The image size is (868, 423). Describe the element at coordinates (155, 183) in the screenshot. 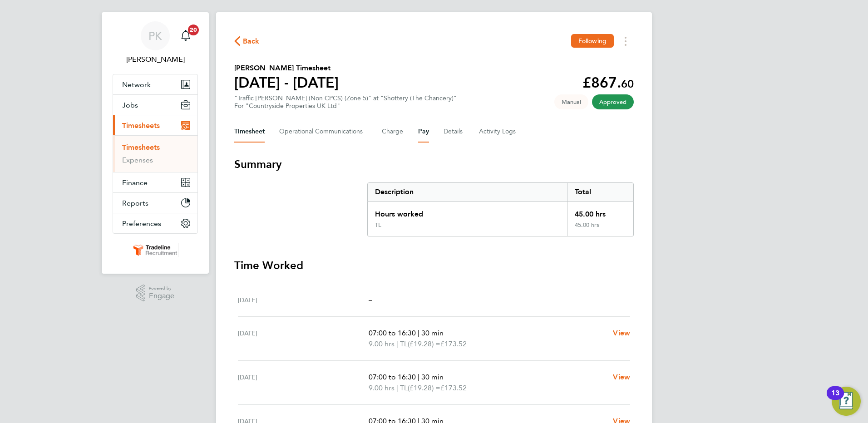

I see `button: Finance` at that location.